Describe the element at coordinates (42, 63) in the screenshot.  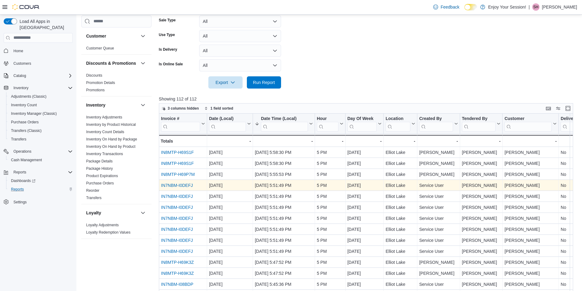
I see `span: Customers` at that location.